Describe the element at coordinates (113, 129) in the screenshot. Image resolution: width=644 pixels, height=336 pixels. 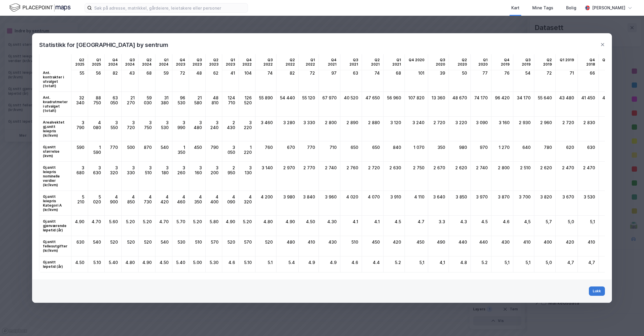
I see `div: 3 550` at that location.